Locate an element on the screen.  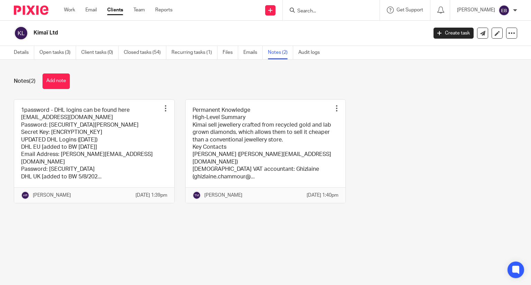
a: Open tasks (3) is located at coordinates (58, 53).